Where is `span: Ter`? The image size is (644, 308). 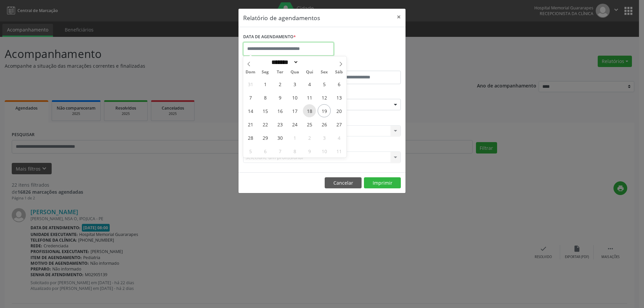
span: Ter is located at coordinates (280, 72).